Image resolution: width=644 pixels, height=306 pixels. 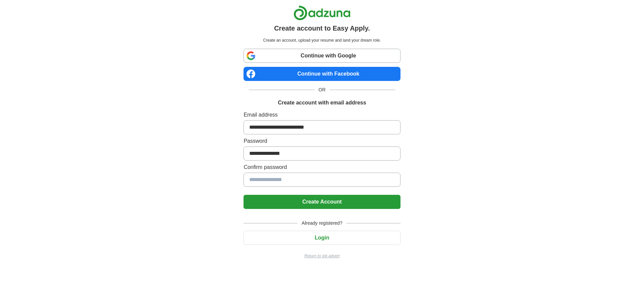 What do you see at coordinates (322, 202) in the screenshot?
I see `button: Create Account` at bounding box center [322, 202].